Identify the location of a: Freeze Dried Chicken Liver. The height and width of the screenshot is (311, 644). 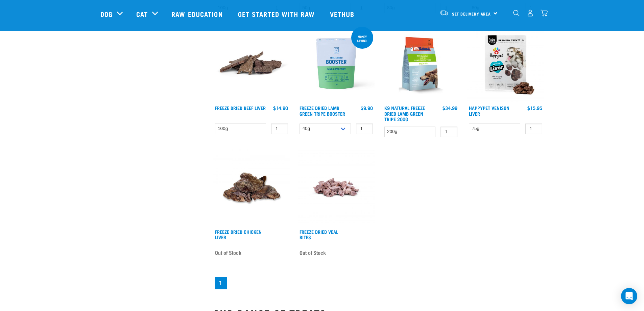
(239, 234).